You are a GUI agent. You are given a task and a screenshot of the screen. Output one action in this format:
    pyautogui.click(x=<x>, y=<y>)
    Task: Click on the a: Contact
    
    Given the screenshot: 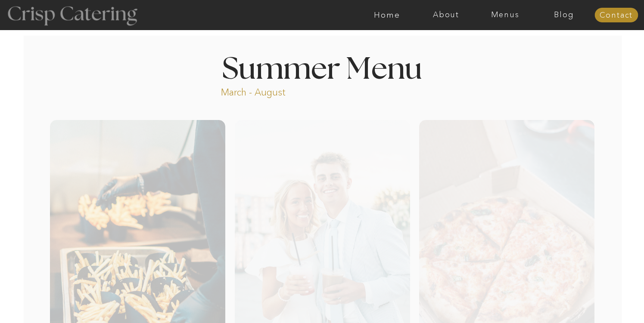 What is the action you would take?
    pyautogui.click(x=616, y=15)
    